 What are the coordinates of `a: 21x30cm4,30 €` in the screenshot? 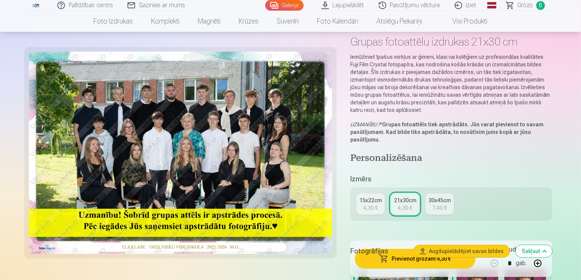 It's located at (405, 204).